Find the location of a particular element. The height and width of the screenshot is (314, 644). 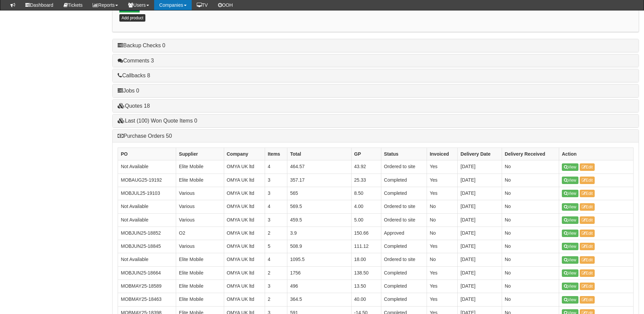

th: Invoiced is located at coordinates (442, 154).